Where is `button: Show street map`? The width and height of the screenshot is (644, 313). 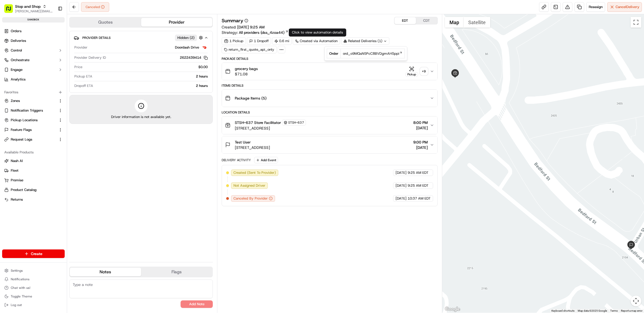
button: Show street map is located at coordinates (454, 22).